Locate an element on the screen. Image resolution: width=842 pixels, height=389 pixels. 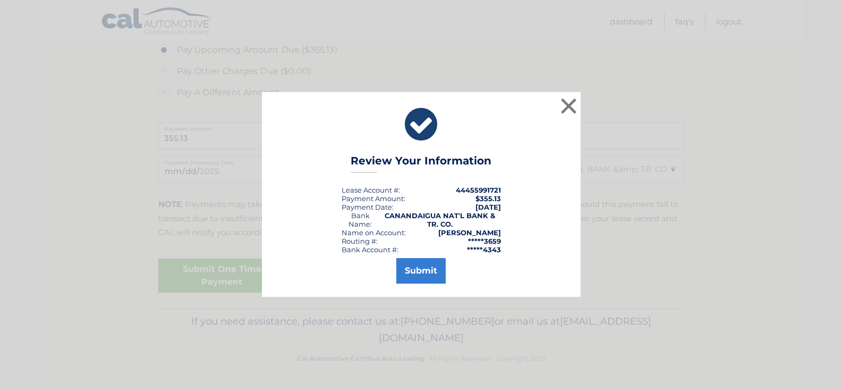
div: Routing #: is located at coordinates (360, 241).